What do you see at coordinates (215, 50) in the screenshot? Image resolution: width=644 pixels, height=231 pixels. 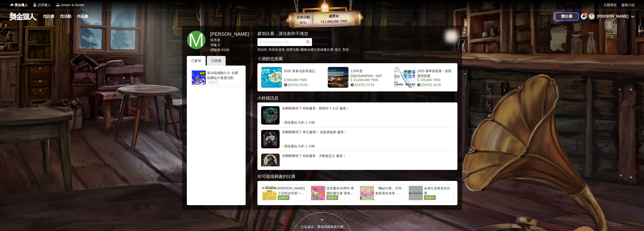 I see `span: 經驗值` at bounding box center [215, 50].